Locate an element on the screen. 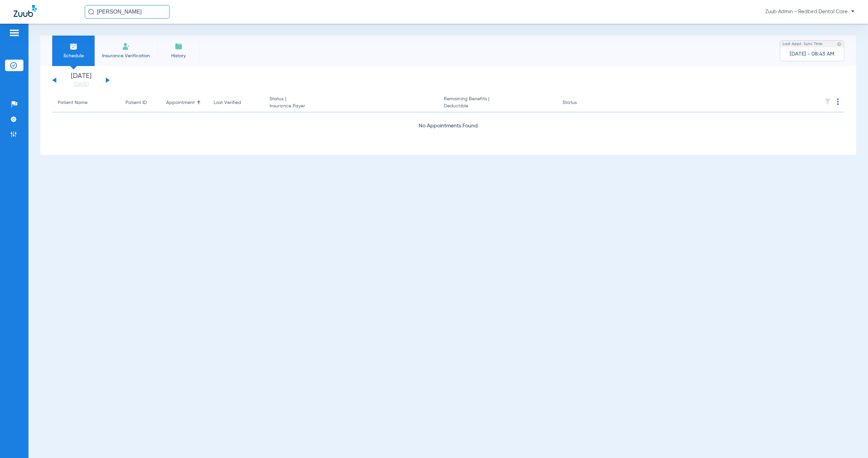 The width and height of the screenshot is (868, 458). span: History is located at coordinates (179, 56).